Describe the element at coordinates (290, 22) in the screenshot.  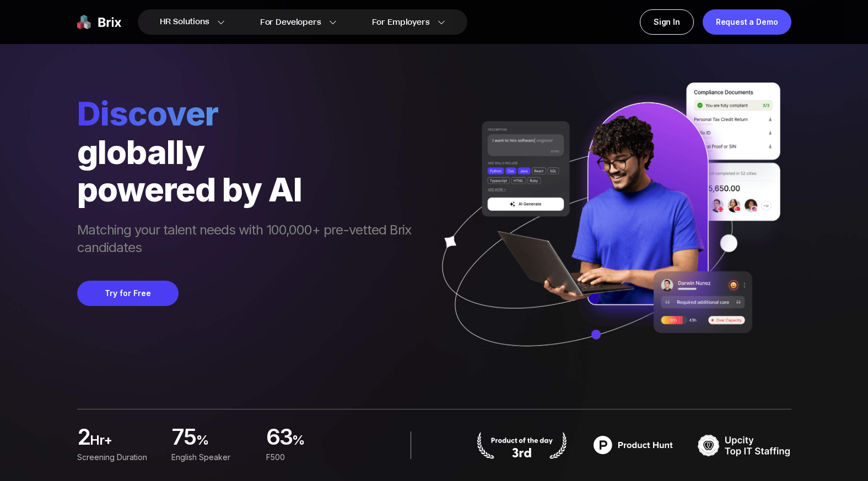
I see `span: For Developers` at that location.